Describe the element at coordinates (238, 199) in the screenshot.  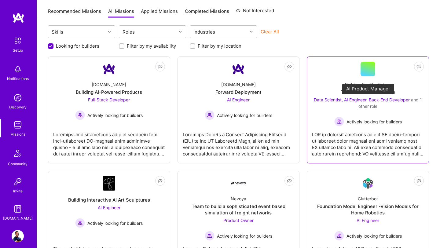
I see `div: Nevoya` at that location.